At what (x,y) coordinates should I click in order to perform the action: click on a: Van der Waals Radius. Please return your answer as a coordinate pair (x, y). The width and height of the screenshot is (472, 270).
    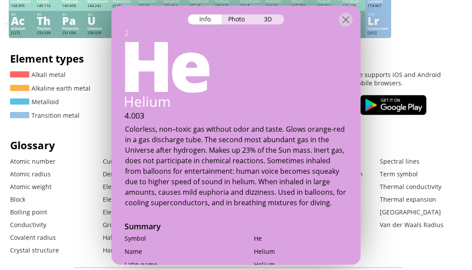
    Looking at the image, I should click on (412, 224).